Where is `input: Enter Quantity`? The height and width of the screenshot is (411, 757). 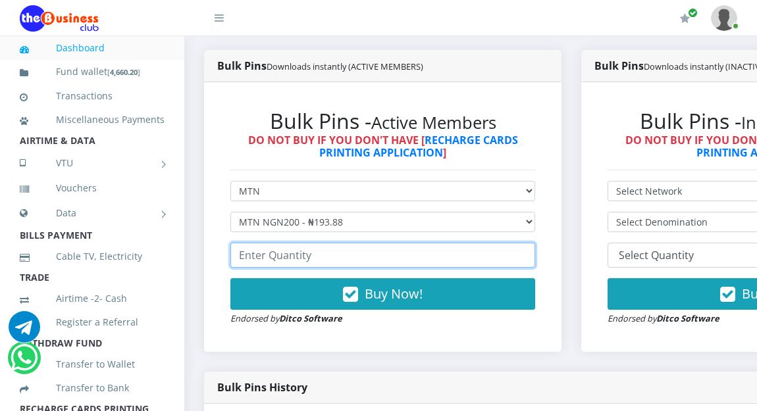 input: Enter Quantity is located at coordinates (382, 255).